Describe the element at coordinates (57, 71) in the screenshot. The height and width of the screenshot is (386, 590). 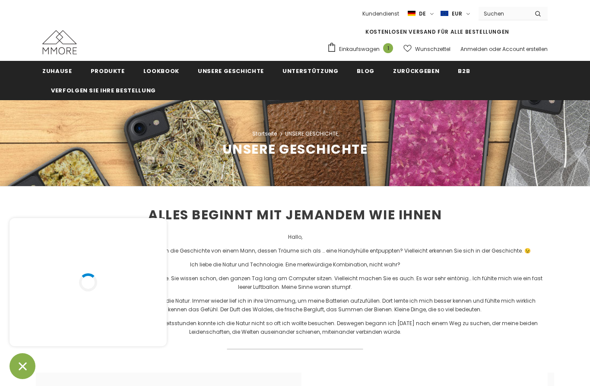
I see `span: Zuhause` at that location.